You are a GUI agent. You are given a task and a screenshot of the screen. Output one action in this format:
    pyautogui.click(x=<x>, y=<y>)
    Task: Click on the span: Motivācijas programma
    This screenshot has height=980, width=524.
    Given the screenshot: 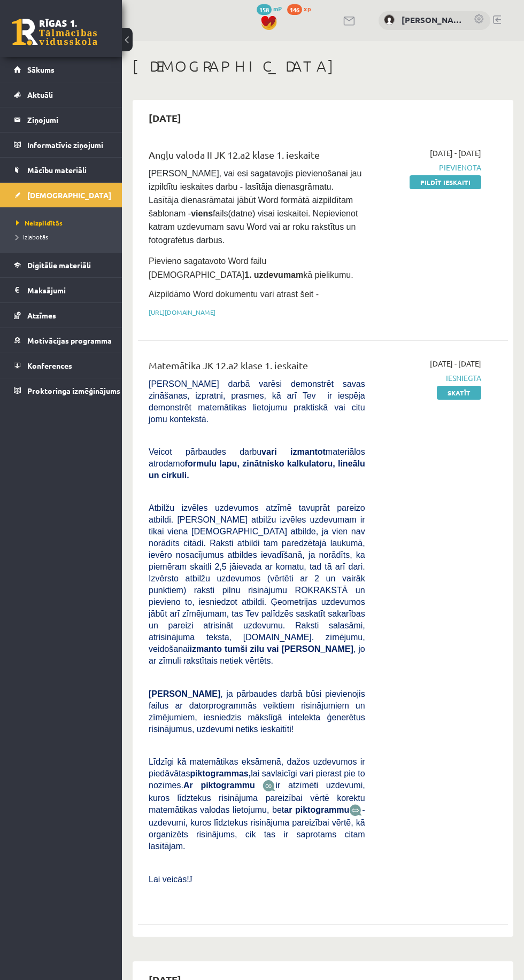 What is the action you would take?
    pyautogui.click(x=70, y=340)
    